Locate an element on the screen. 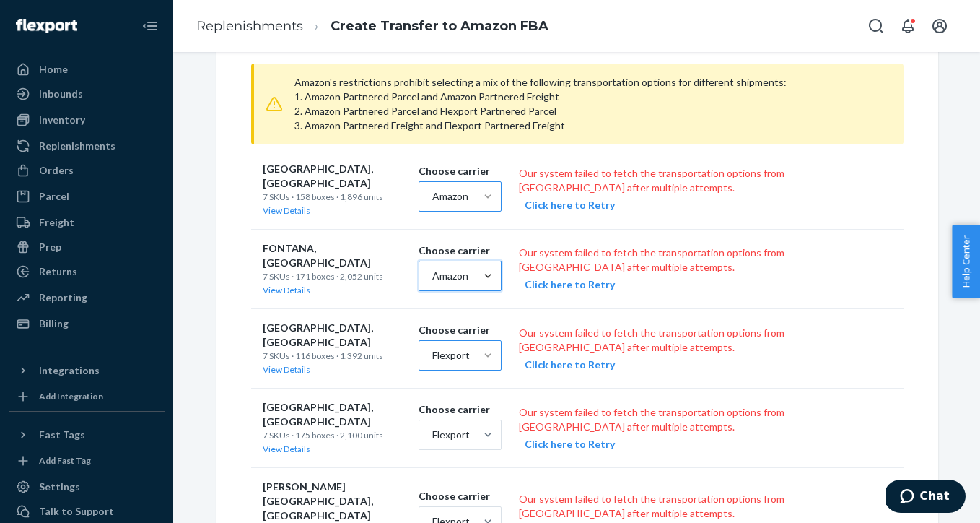  div: Orders is located at coordinates (57, 171).